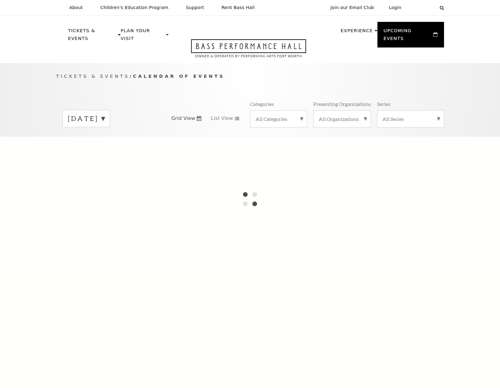  Describe the element at coordinates (93, 76) in the screenshot. I see `span: Tickets & Events` at that location.